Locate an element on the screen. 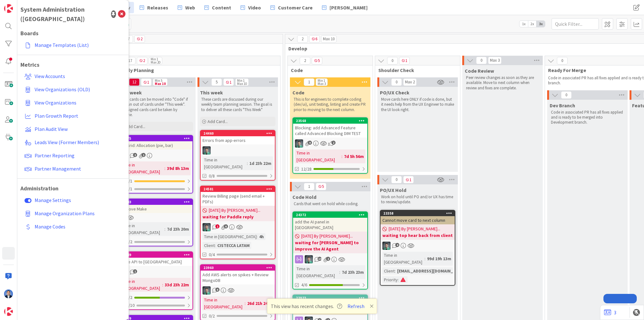  span: 17 is located at coordinates (130, 61).